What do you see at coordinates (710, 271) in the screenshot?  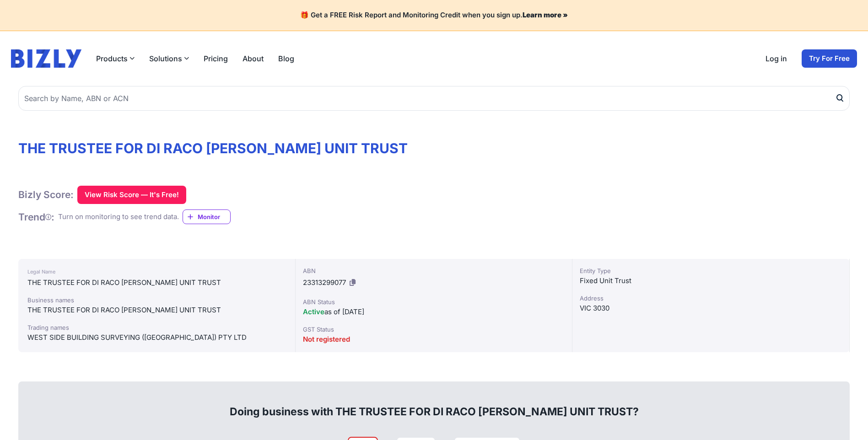 I see `div: Entity Type` at bounding box center [710, 271].